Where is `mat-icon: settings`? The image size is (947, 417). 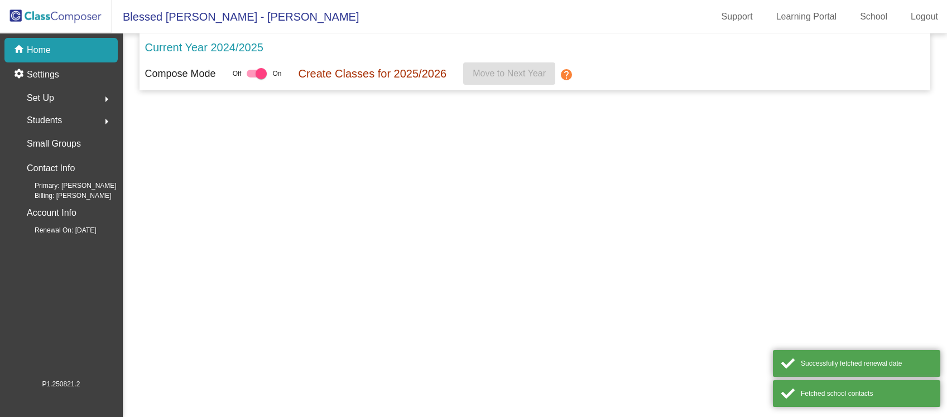 mat-icon: settings is located at coordinates (20, 75).